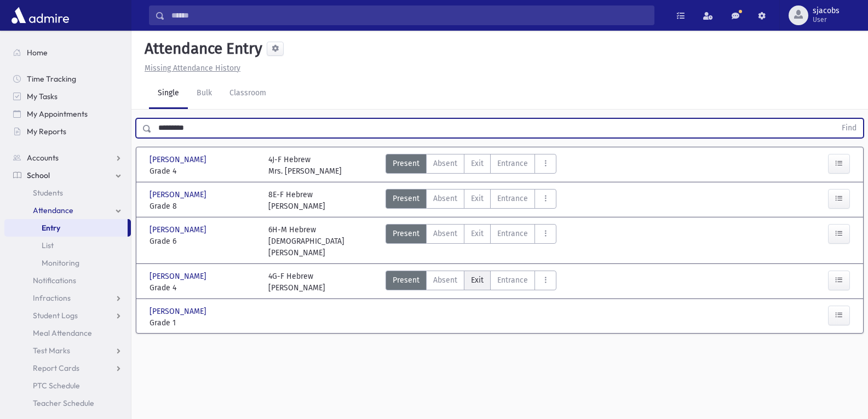 The height and width of the screenshot is (419, 868). What do you see at coordinates (67, 263) in the screenshot?
I see `a: Monitoring` at bounding box center [67, 263].